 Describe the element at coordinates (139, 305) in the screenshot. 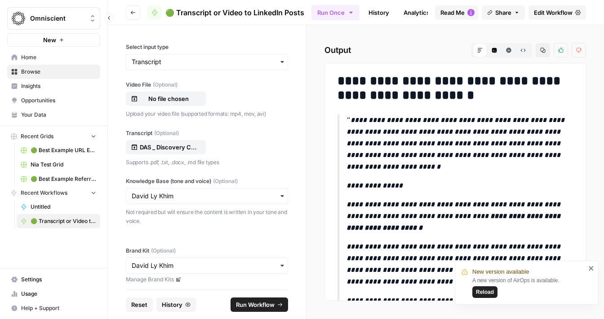

I see `span: Reset` at that location.